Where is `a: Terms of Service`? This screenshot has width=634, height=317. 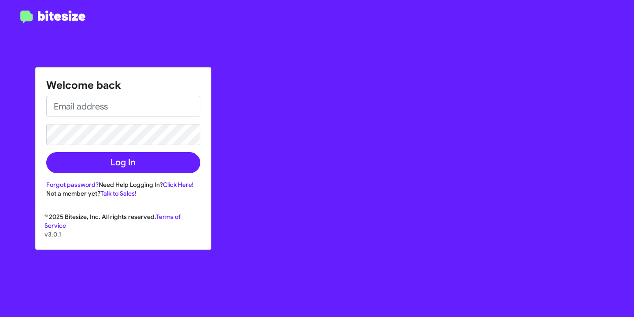
a: Terms of Service is located at coordinates (112, 221).